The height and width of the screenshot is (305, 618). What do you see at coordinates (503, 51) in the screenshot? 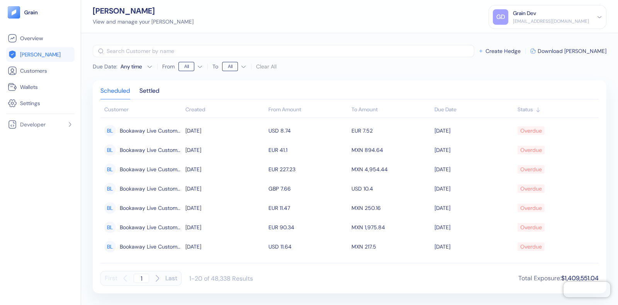
I see `span: Create Hedge` at bounding box center [503, 51].